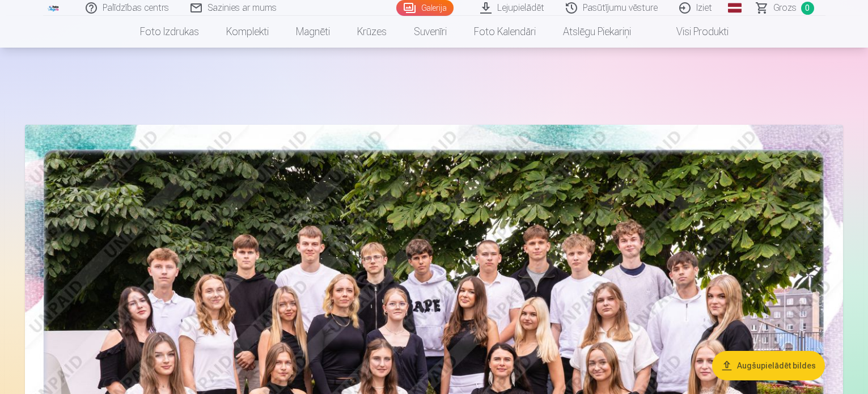 The width and height of the screenshot is (868, 394). I want to click on span: 0, so click(807, 8).